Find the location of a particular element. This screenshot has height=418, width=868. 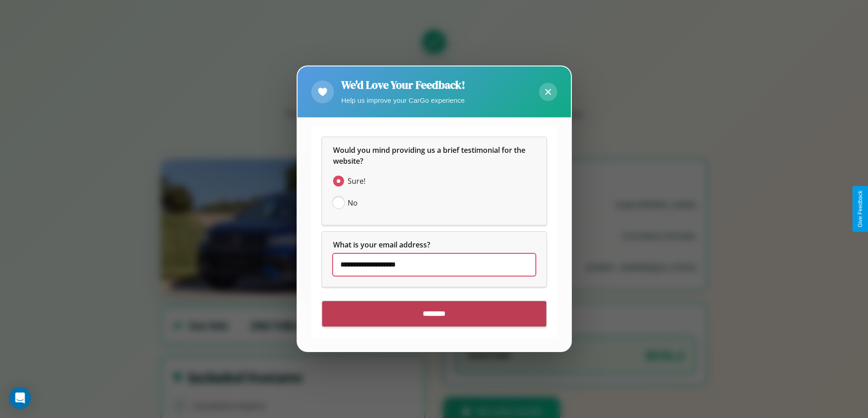

h2: We'd Love Your Feedback! is located at coordinates (403, 84).